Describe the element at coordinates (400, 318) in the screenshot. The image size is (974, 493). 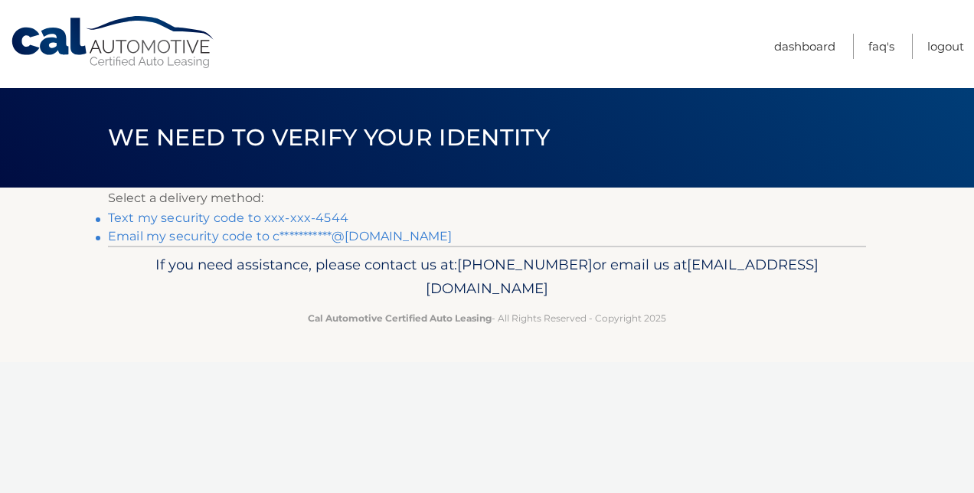
I see `strong: Cal Automotive Certified Auto Leasing` at that location.